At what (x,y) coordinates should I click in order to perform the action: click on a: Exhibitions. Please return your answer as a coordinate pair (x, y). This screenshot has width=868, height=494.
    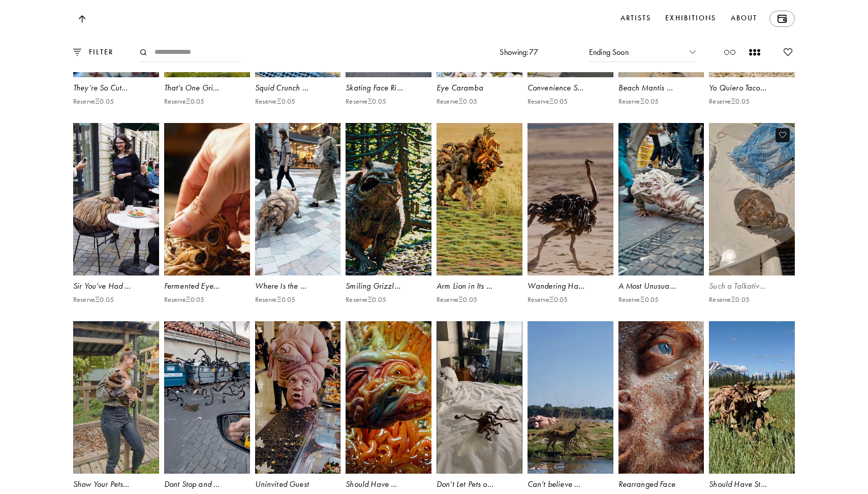
    Looking at the image, I should click on (691, 19).